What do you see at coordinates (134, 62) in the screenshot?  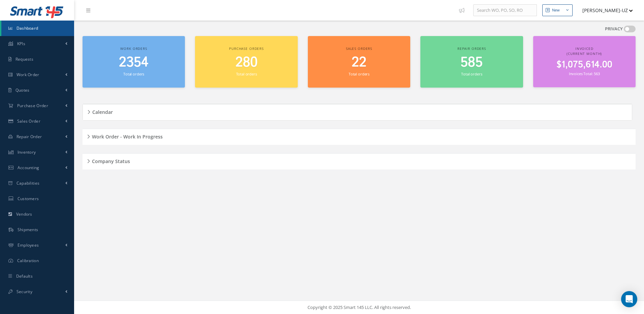 I see `span: 2354` at bounding box center [134, 62].